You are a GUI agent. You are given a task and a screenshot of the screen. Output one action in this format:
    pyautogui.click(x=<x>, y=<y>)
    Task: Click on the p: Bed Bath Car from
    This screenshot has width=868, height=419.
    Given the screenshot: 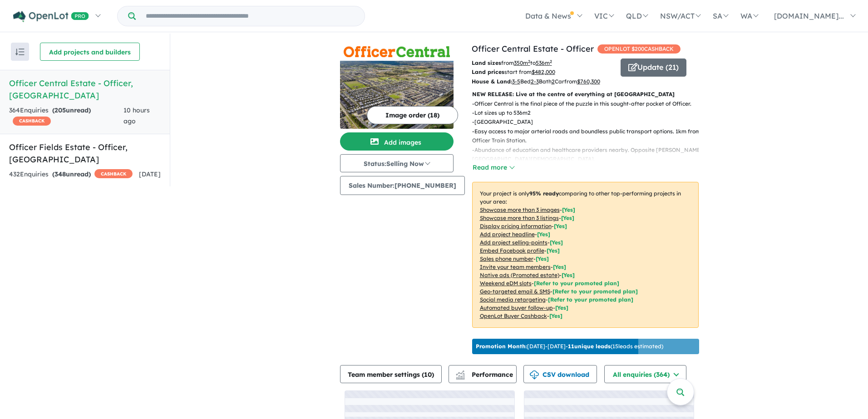 What is the action you would take?
    pyautogui.click(x=542, y=82)
    